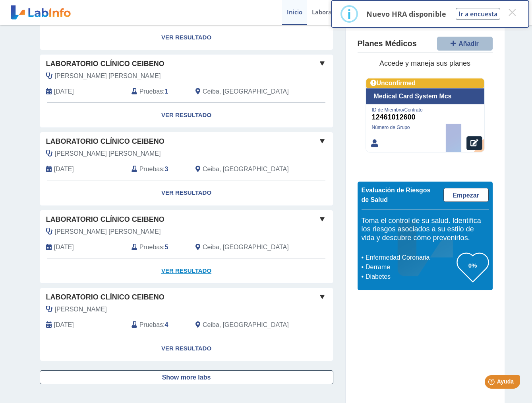  Describe the element at coordinates (64, 247) in the screenshot. I see `span: 2025-07-02` at that location.